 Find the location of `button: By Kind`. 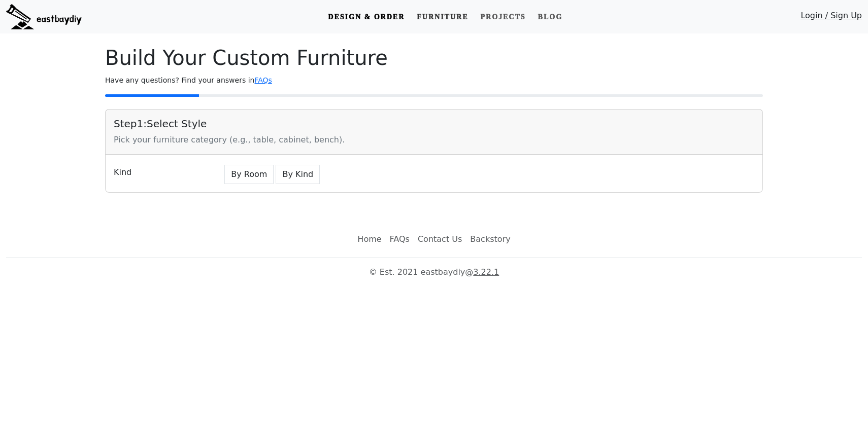

button: By Kind is located at coordinates (298, 175).